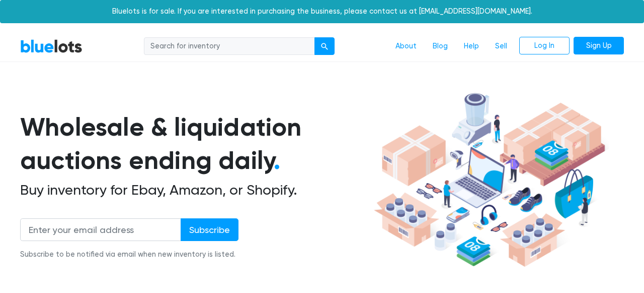  I want to click on h1: Wholesale & liquidation auctions ending daily, so click(195, 143).